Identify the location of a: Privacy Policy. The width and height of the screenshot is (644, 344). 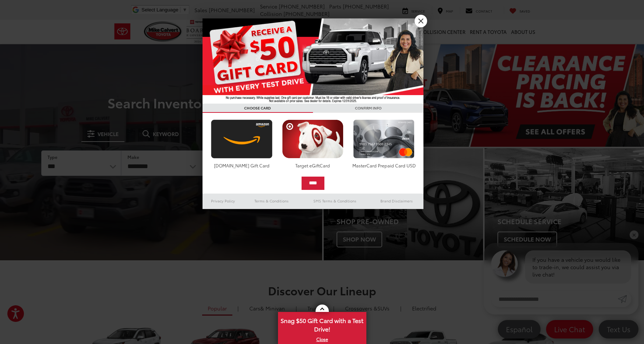
(224, 201).